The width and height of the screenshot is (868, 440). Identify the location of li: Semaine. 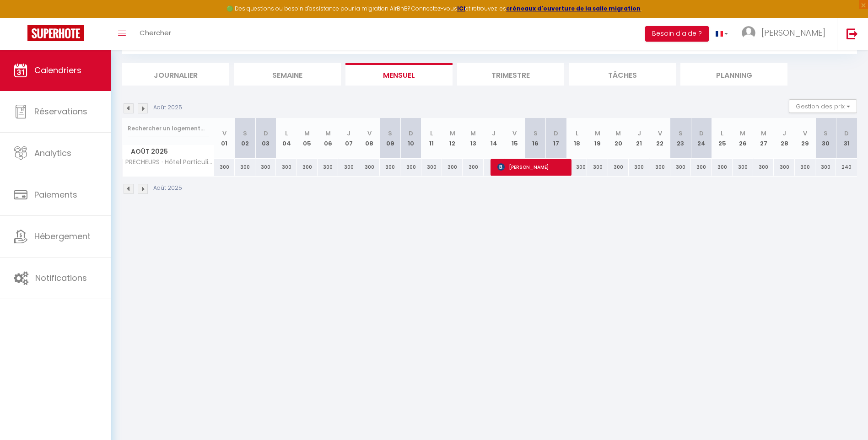
(287, 74).